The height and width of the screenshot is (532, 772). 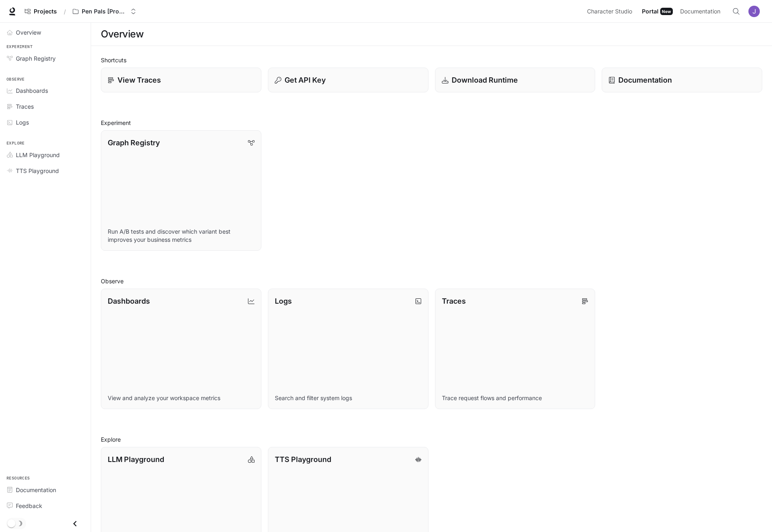 What do you see at coordinates (45, 58) in the screenshot?
I see `a: Graph Registry` at bounding box center [45, 58].